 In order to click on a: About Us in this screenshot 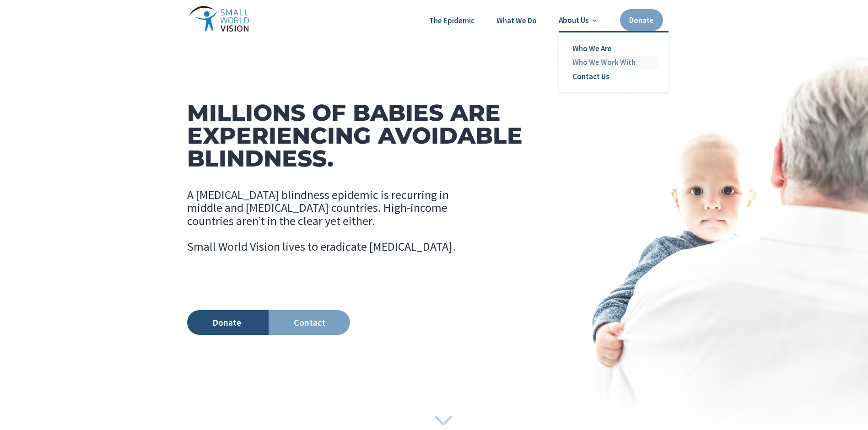, I will do `click(578, 20)`.